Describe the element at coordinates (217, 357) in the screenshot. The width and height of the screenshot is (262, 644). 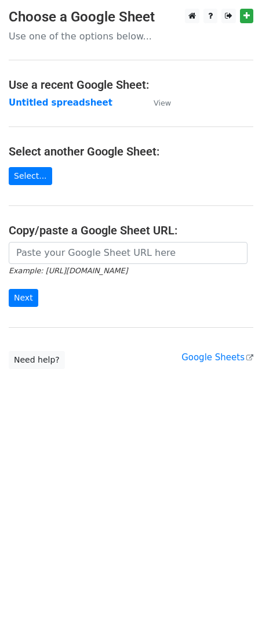
I see `a: Google Sheets` at that location.